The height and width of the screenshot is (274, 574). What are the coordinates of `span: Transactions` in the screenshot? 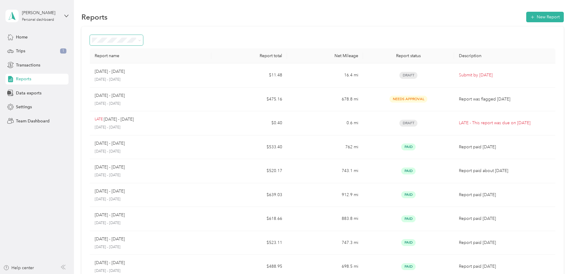 It's located at (28, 65).